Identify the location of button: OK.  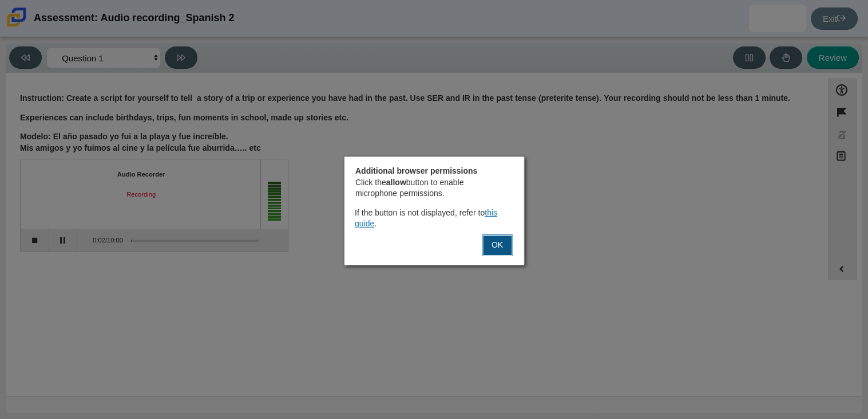
(498, 245).